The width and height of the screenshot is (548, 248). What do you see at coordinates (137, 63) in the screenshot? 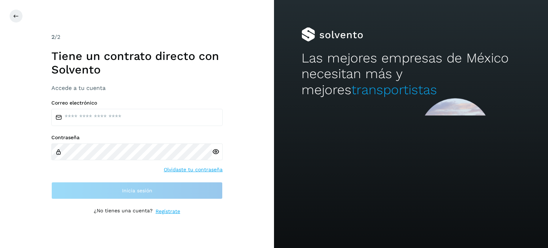
I see `h1: Tiene un contrato directo con Solvento` at bounding box center [137, 63].